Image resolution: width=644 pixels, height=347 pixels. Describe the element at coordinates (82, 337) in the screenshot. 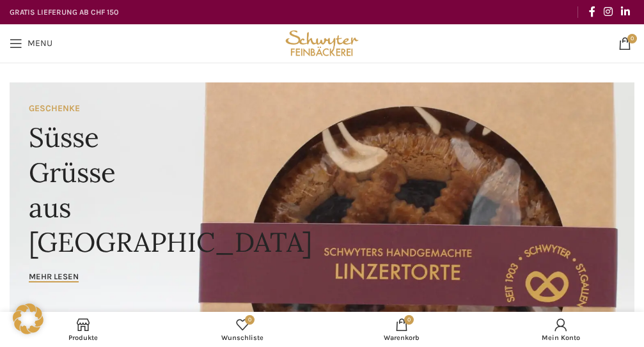

I see `span: Produkte` at that location.